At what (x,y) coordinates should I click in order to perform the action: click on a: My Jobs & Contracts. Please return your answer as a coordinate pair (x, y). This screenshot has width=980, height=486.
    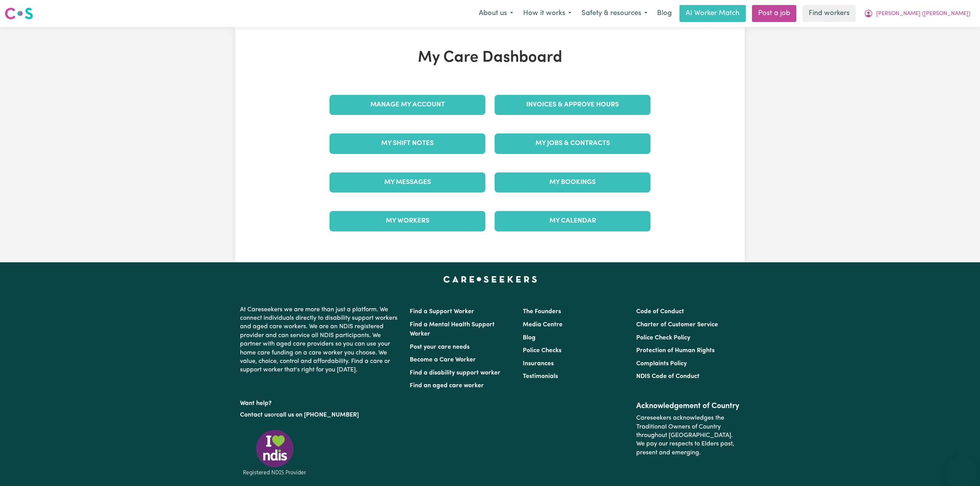
    Looking at the image, I should click on (572, 143).